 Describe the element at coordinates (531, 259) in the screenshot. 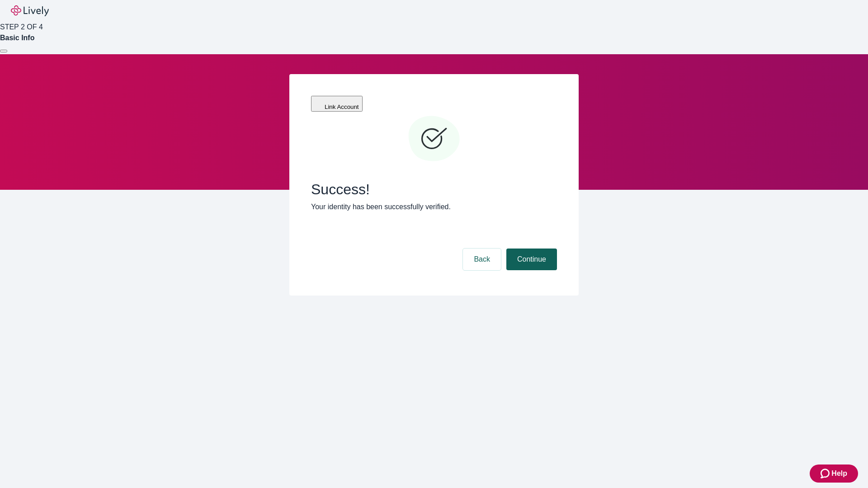

I see `button: Continue` at that location.